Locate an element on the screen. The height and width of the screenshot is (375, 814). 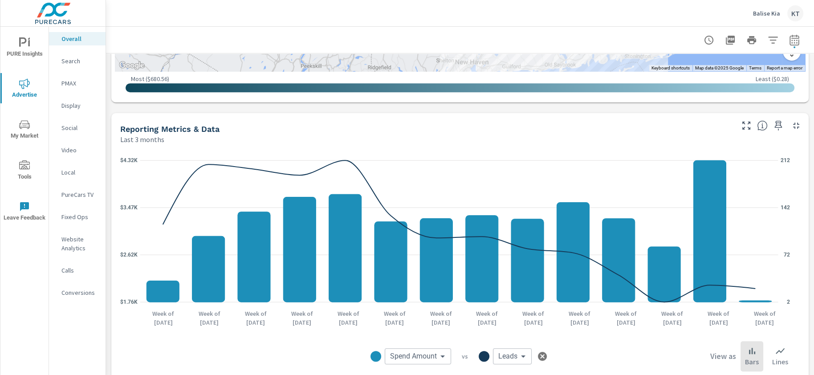
button: "Export Report to PDF" is located at coordinates (730, 40).